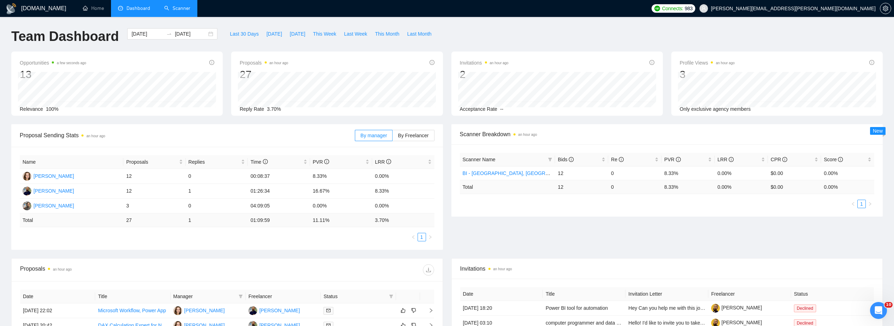 This screenshot has height=326, width=894. I want to click on img: FN, so click(27, 191).